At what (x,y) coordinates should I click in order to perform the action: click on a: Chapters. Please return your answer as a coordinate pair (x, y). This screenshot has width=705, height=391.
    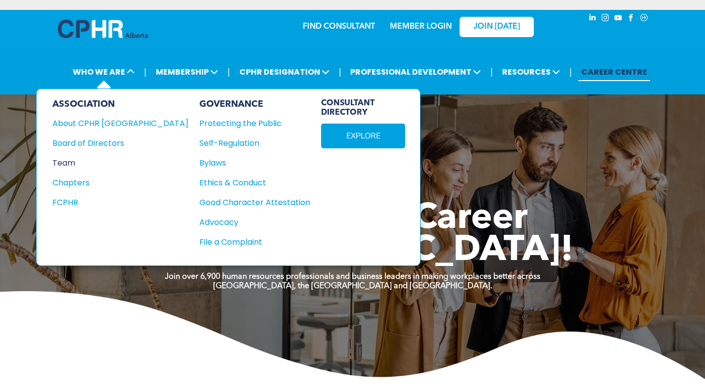
    Looking at the image, I should click on (120, 182).